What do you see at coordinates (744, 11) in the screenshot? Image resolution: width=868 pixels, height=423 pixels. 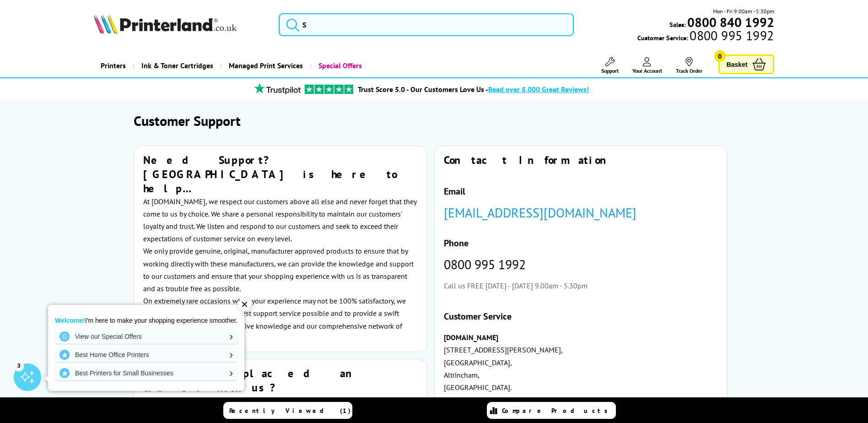 I see `span: Mon - Fri 9:00am - 5:30pm` at bounding box center [744, 11].